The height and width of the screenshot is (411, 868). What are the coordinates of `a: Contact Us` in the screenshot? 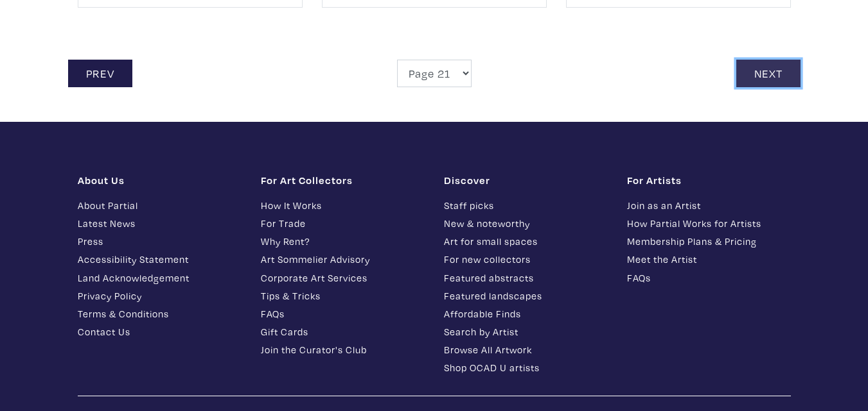 It's located at (159, 332).